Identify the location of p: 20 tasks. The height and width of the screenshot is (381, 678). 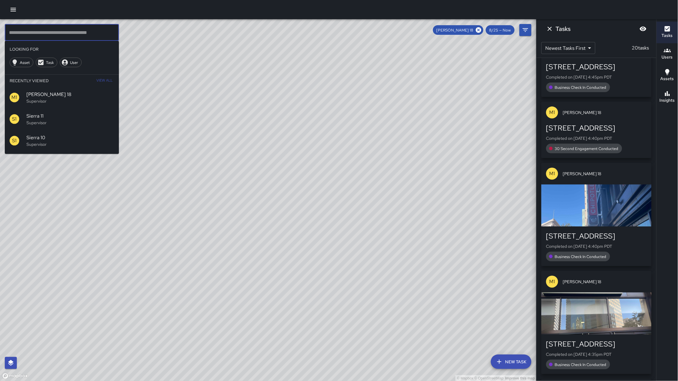
(640, 48).